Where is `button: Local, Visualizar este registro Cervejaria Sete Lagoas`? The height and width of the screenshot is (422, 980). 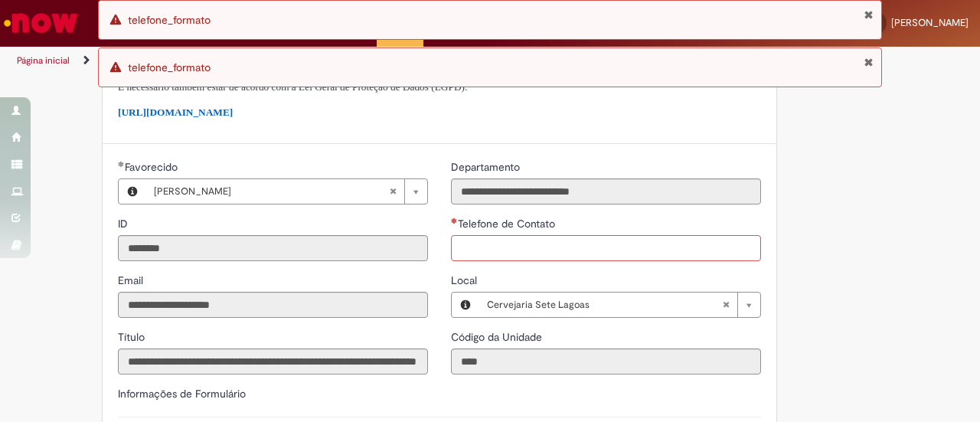
button: Local, Visualizar este registro Cervejaria Sete Lagoas is located at coordinates (466, 305).